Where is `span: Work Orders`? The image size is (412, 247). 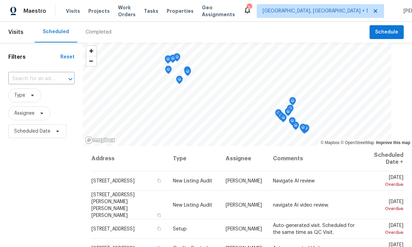 span: Work Orders is located at coordinates (127, 11).